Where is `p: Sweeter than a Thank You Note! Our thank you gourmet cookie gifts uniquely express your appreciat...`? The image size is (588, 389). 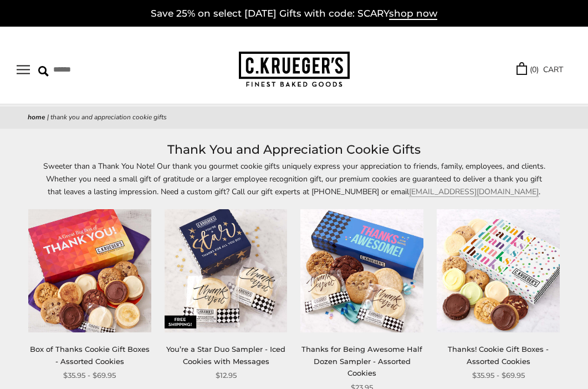 p: Sweeter than a Thank You Note! Our thank you gourmet cookie gifts uniquely express your appreciat... is located at coordinates (294, 178).